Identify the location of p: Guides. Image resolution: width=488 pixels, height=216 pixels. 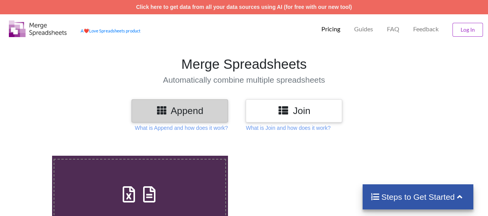
(364, 29).